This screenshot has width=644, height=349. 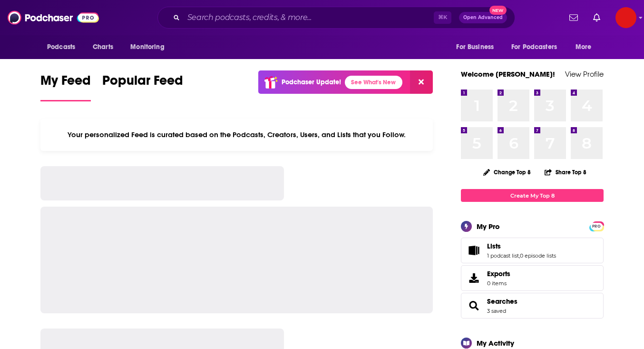 What do you see at coordinates (103, 47) in the screenshot?
I see `a: Charts` at bounding box center [103, 47].